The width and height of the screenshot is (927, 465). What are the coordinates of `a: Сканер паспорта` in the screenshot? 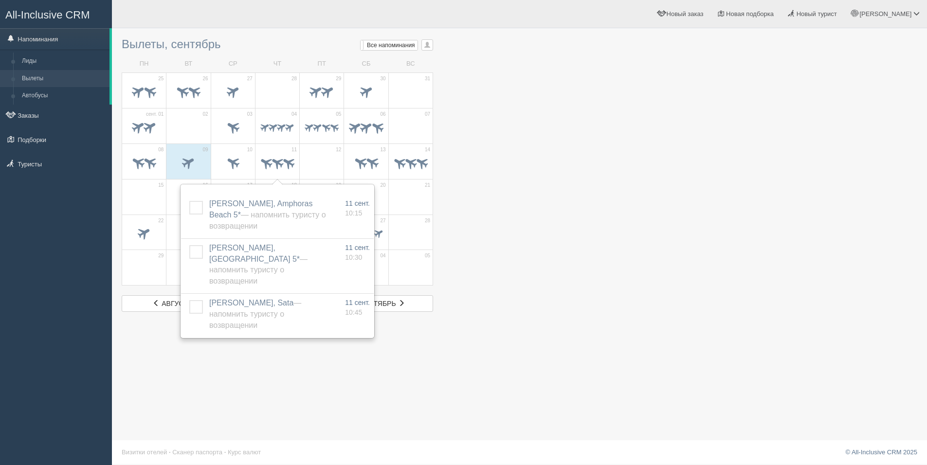 It's located at (197, 452).